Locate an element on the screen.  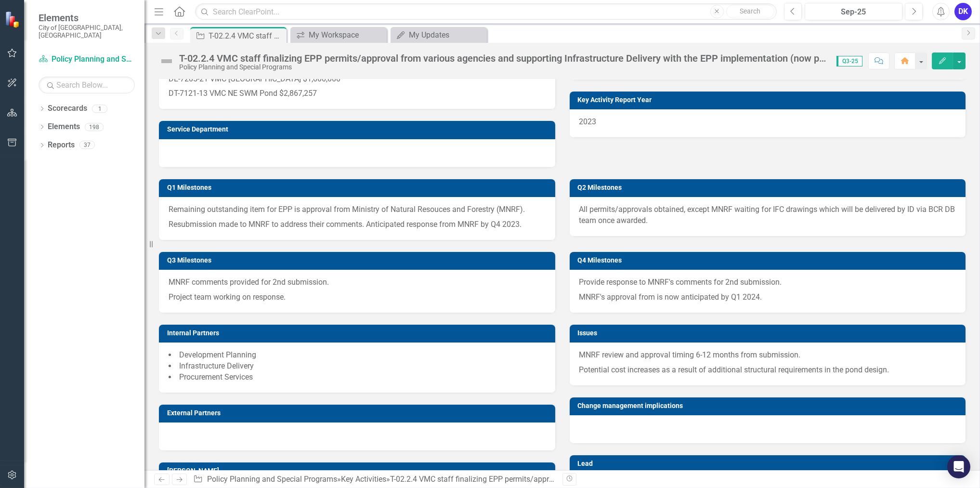
span: Search is located at coordinates (750, 11).